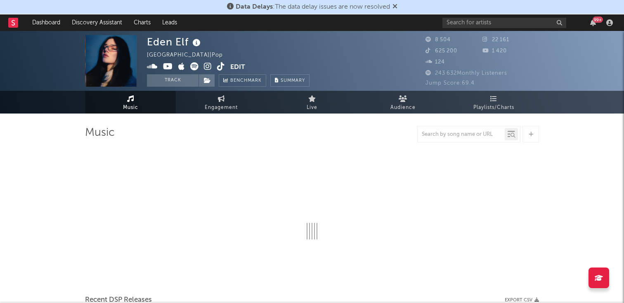 The height and width of the screenshot is (303, 624). I want to click on button: Export CSV, so click(522, 300).